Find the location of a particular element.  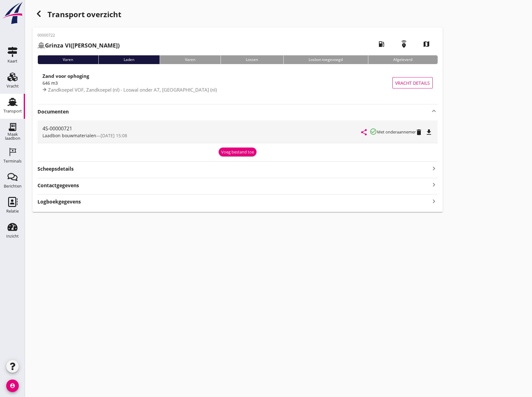

i: delete is located at coordinates (419, 132).